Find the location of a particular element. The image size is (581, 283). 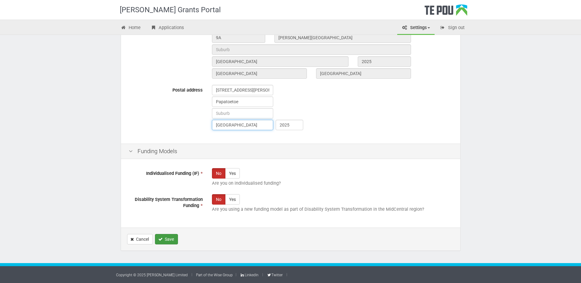

input: Street is located at coordinates (342, 38).